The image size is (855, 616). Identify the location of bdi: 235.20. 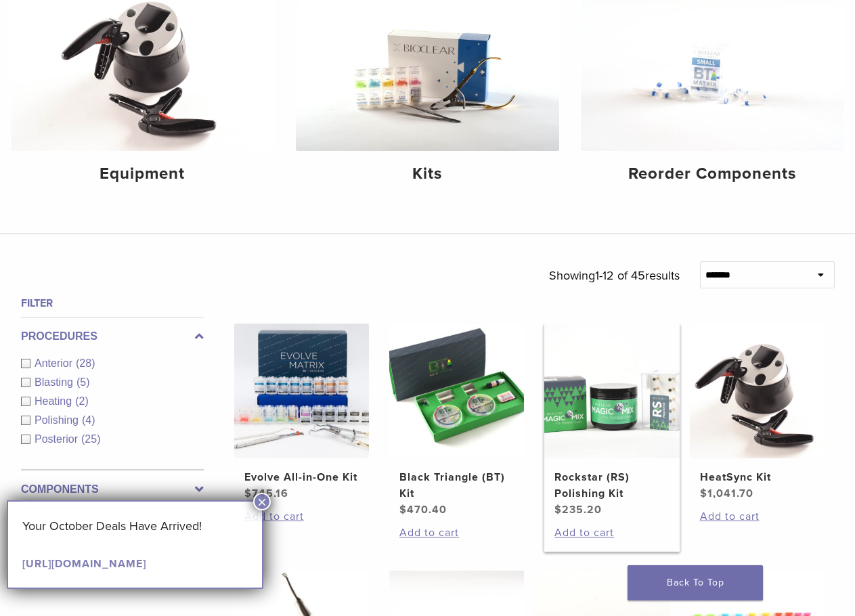
(578, 509).